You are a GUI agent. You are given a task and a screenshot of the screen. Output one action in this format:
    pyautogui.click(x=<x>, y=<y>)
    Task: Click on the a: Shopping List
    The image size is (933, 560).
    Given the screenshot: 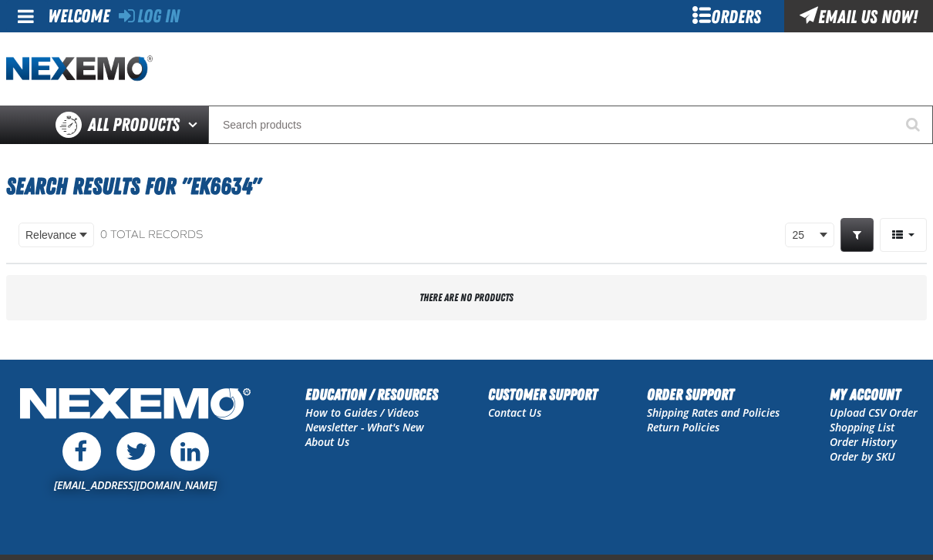 What is the action you would take?
    pyautogui.click(x=862, y=427)
    